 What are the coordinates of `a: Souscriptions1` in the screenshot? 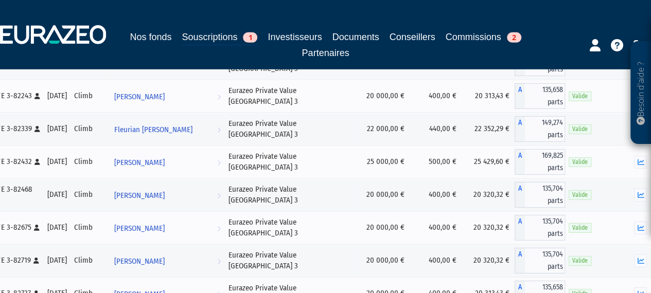 It's located at (219, 38).